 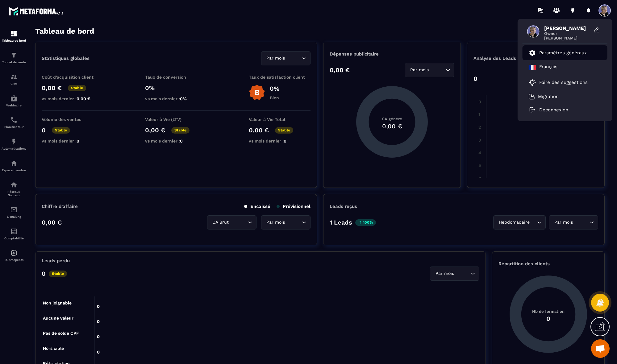 I want to click on p: Déconnexion, so click(x=553, y=110).